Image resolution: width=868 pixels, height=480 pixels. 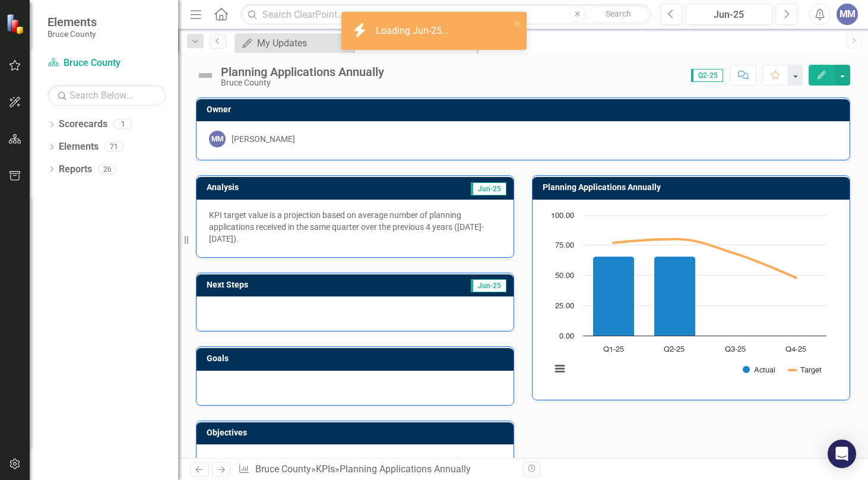 I want to click on button: close, so click(x=518, y=23).